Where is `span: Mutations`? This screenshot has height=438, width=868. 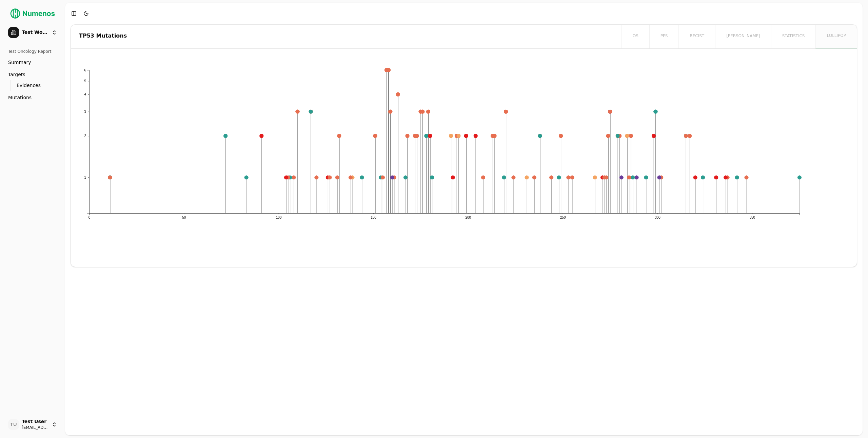 span: Mutations is located at coordinates (20, 98).